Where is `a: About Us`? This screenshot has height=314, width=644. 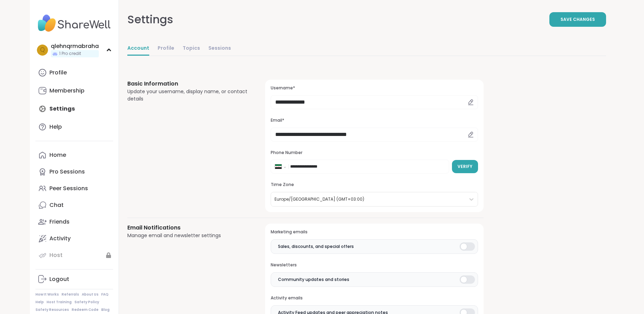 a: About Us is located at coordinates (90, 294).